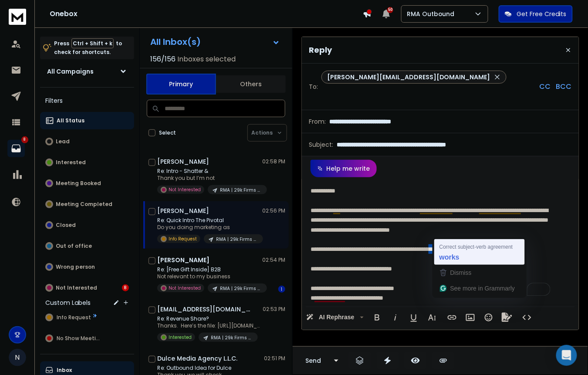 This screenshot has width=588, height=375. What do you see at coordinates (507, 317) in the screenshot?
I see `button: Signature` at bounding box center [507, 317].